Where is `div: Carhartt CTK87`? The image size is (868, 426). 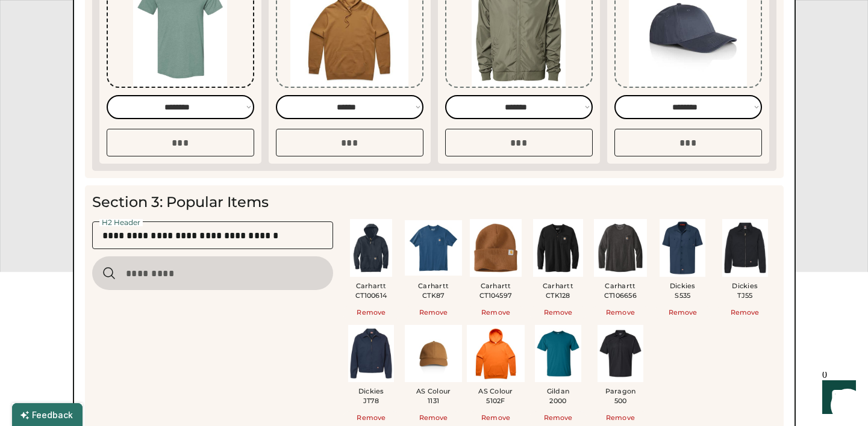
div: Carhartt CTK87 is located at coordinates (433, 292).